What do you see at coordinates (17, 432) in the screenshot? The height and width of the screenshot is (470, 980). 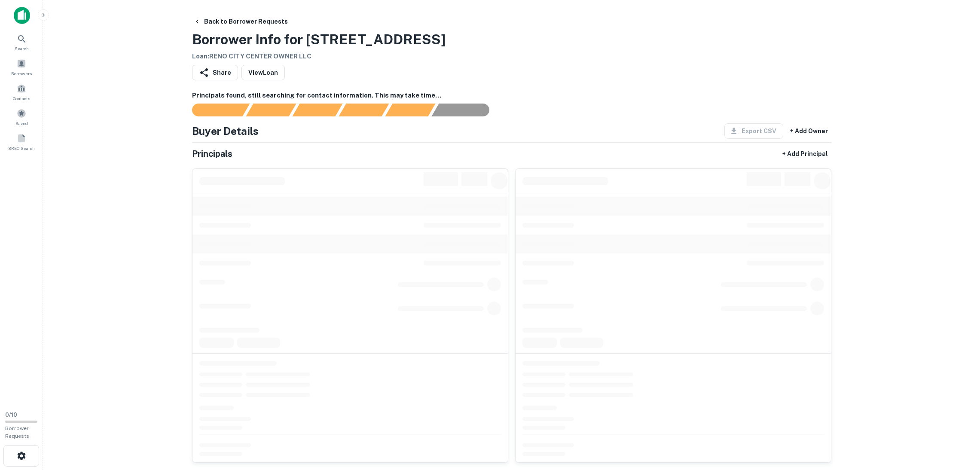 I see `span: Borrower Requests` at bounding box center [17, 432].